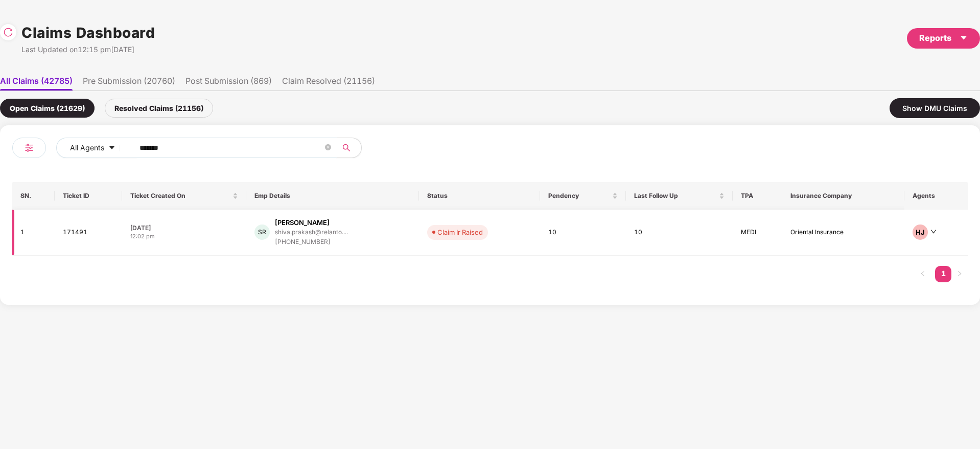 This screenshot has width=980, height=449. Describe the element at coordinates (8, 32) in the screenshot. I see `img: svg+xml;base64,PHN2ZyBpZD0iUmVsb2FkLTMyeDMyIiB4bWxucz0iaHR0cDovL3d3dy53My5vcmcvMjAwMC9zdmciIHdpZH...` at that location.